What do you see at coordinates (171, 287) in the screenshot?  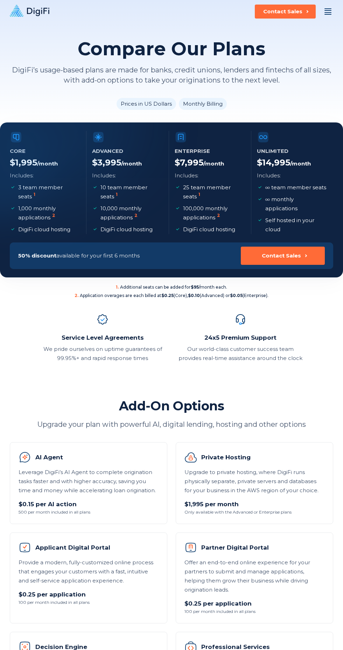 I see `span: Additional seats can be added for /month each.` at bounding box center [171, 287].